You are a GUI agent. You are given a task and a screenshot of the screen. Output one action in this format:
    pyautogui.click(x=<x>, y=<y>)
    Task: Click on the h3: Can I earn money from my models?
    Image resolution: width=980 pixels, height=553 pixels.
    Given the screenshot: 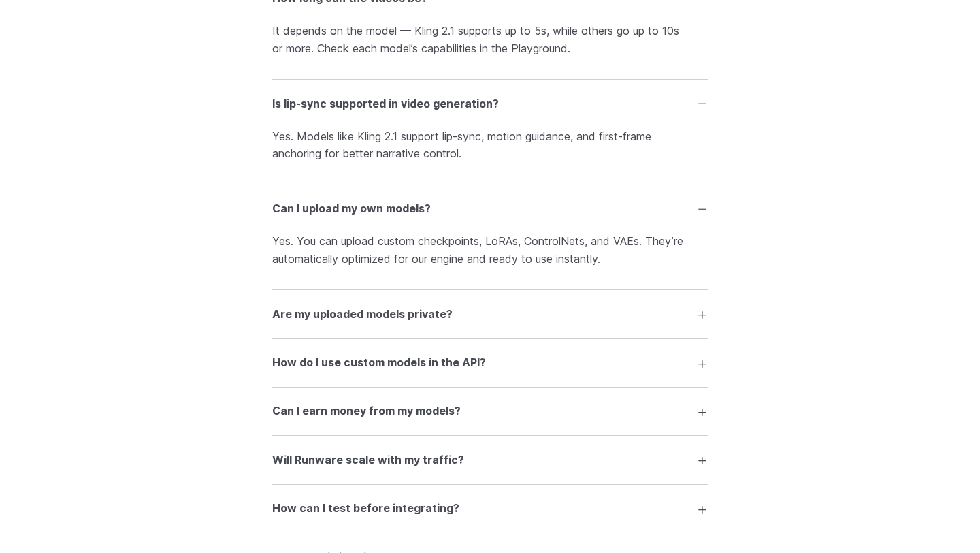 What is the action you would take?
    pyautogui.click(x=367, y=412)
    